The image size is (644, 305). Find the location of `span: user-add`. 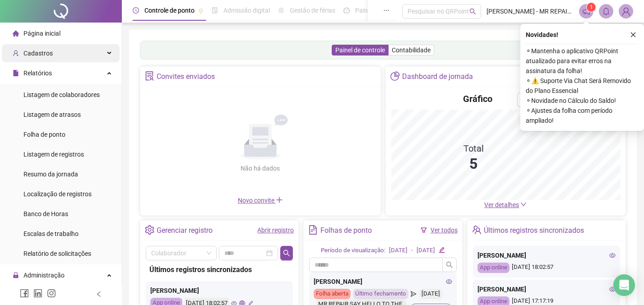

span: user-add is located at coordinates (16, 54).